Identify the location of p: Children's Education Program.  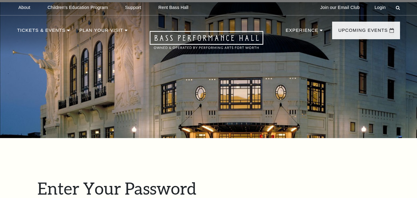
(77, 7).